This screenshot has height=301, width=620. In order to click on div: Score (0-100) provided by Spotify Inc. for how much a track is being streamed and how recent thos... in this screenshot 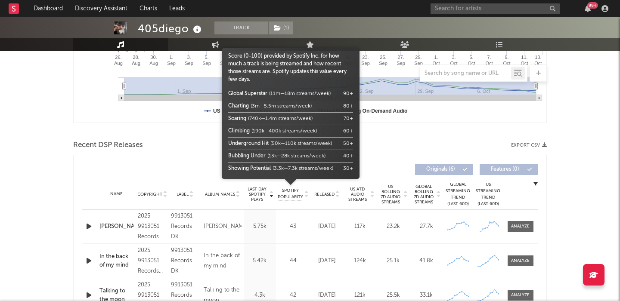, I will do `click(291, 114)`.